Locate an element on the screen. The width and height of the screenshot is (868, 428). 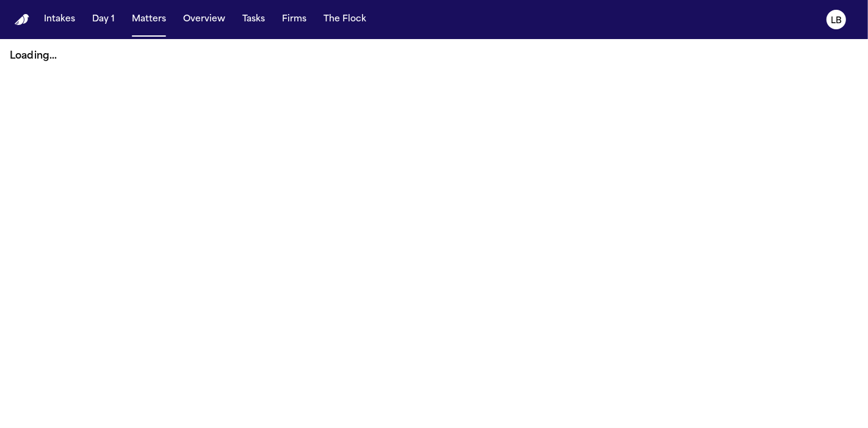
button: The Flock is located at coordinates (345, 20).